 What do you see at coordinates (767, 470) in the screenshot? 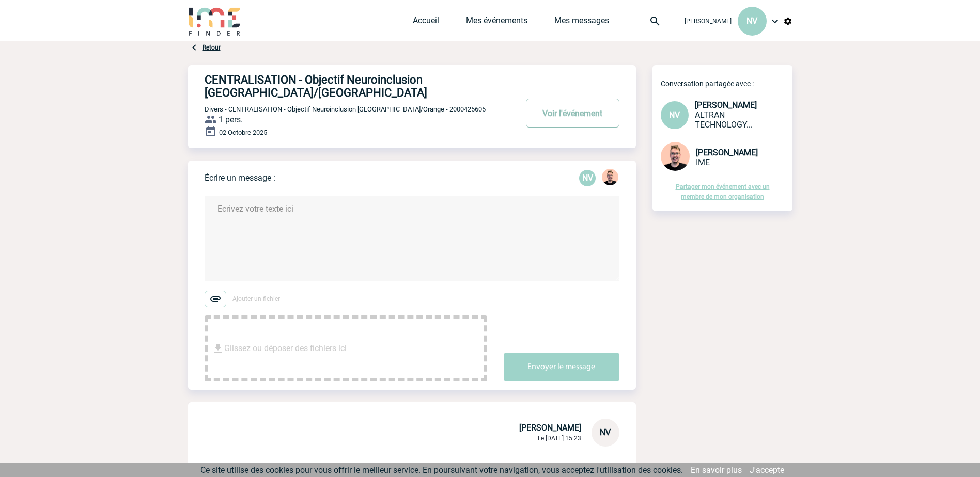
I see `a: J'accepte` at bounding box center [767, 470].